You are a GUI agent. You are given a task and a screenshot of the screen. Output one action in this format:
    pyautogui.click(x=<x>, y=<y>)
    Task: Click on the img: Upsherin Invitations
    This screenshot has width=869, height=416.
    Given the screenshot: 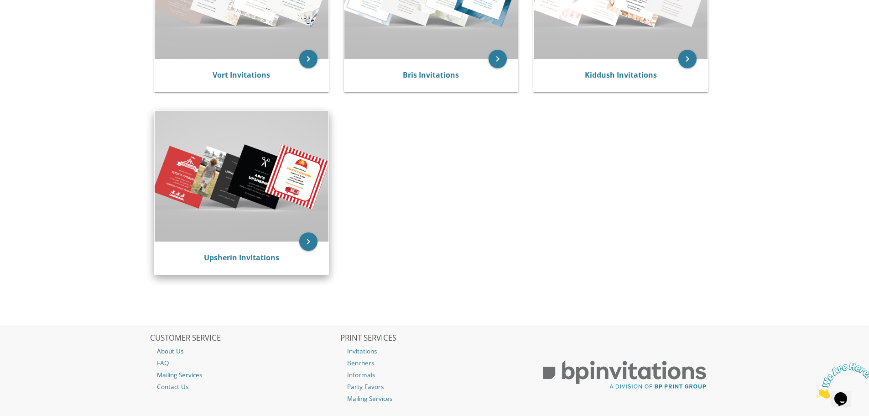 What is the action you would take?
    pyautogui.click(x=241, y=176)
    